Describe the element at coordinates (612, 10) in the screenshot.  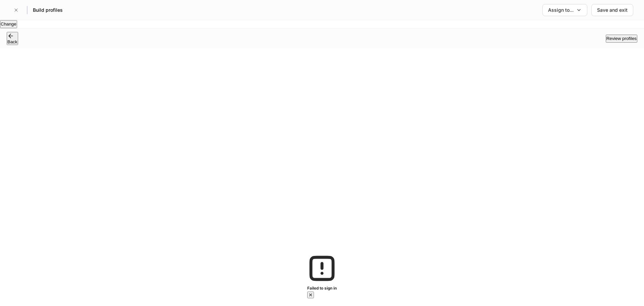
I see `button: Save and exit` at that location.